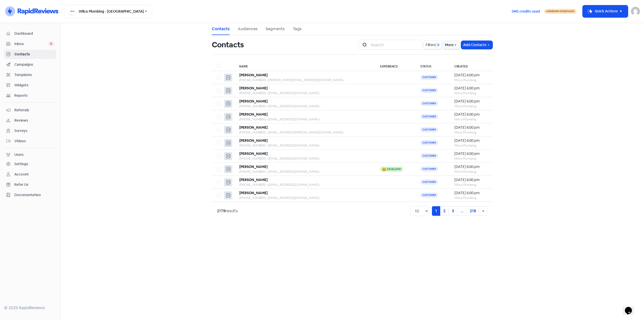 This screenshot has height=320, width=644. Describe the element at coordinates (221, 211) in the screenshot. I see `strong: 2179` at that location.